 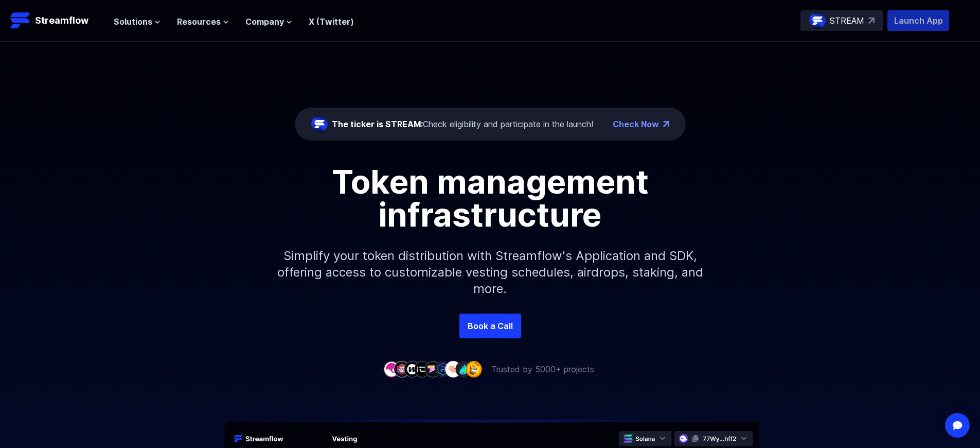 I want to click on div: Check eligibility and participate in the launch!, so click(x=463, y=124).